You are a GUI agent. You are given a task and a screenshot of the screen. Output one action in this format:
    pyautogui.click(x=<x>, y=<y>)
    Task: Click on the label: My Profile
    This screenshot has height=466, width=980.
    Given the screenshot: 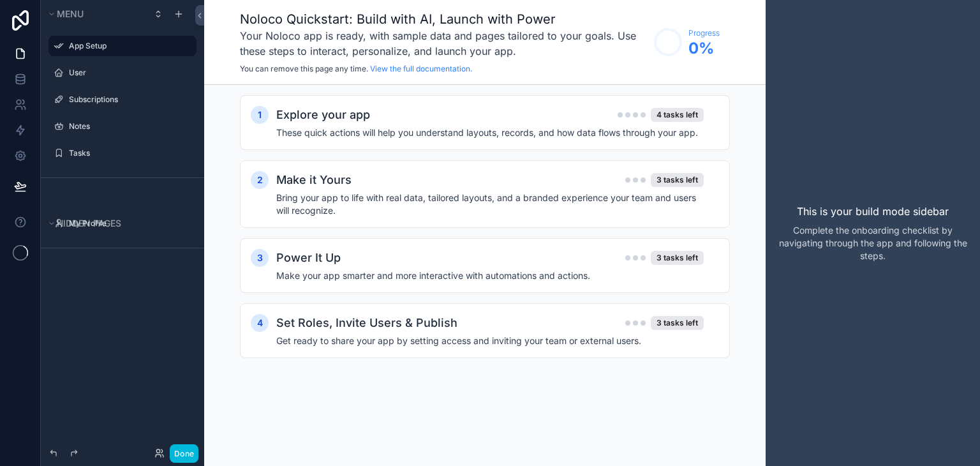 What is the action you would take?
    pyautogui.click(x=129, y=223)
    